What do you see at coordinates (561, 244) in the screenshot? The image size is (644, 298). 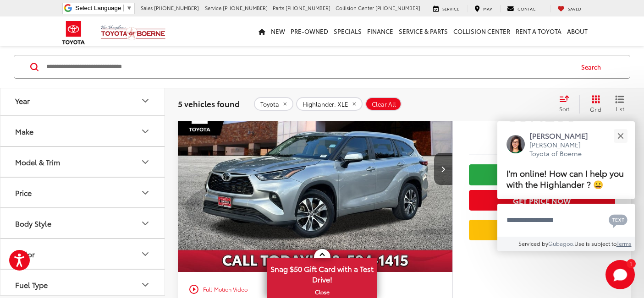 I see `a: Gubagoo.` at bounding box center [561, 244].